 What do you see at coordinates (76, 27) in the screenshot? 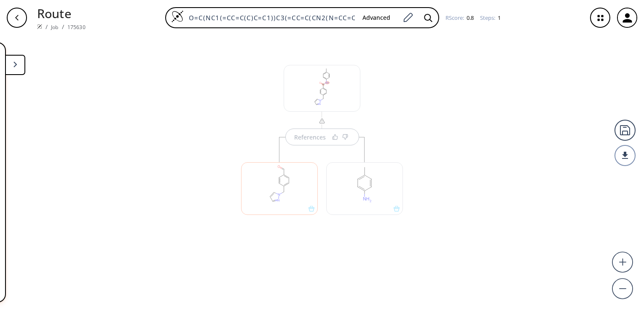
I see `a: 175630` at bounding box center [76, 27].